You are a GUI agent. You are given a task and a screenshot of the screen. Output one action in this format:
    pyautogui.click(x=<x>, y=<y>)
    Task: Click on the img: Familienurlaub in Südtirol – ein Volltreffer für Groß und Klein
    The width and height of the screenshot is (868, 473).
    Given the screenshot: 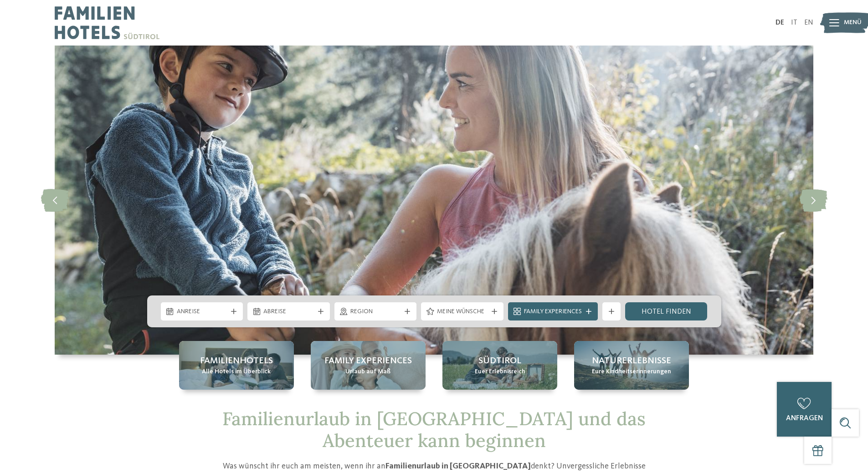 What is the action you would take?
    pyautogui.click(x=434, y=200)
    